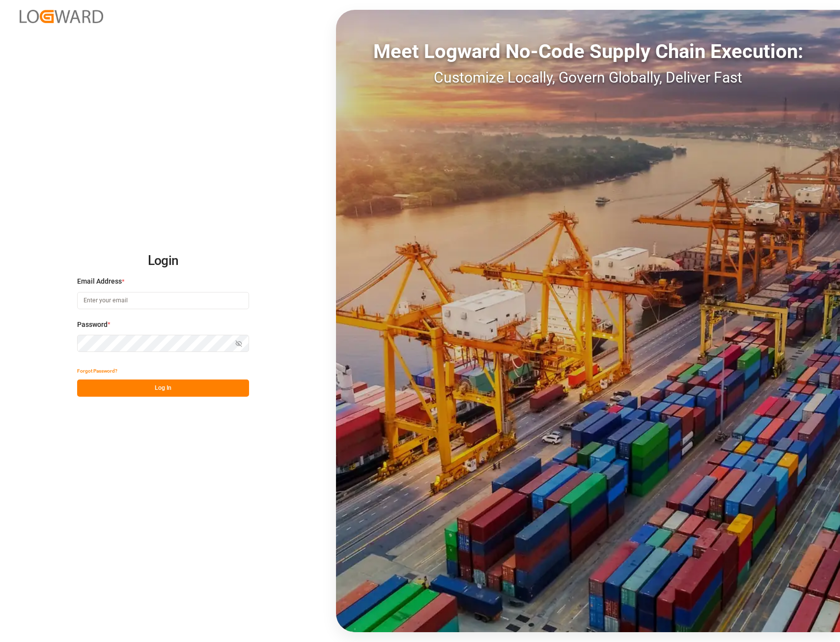  I want to click on h2: Login, so click(163, 261).